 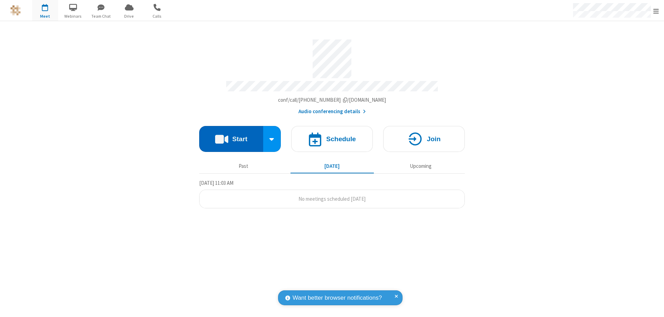 What do you see at coordinates (231, 139) in the screenshot?
I see `button: Start` at bounding box center [231, 139].